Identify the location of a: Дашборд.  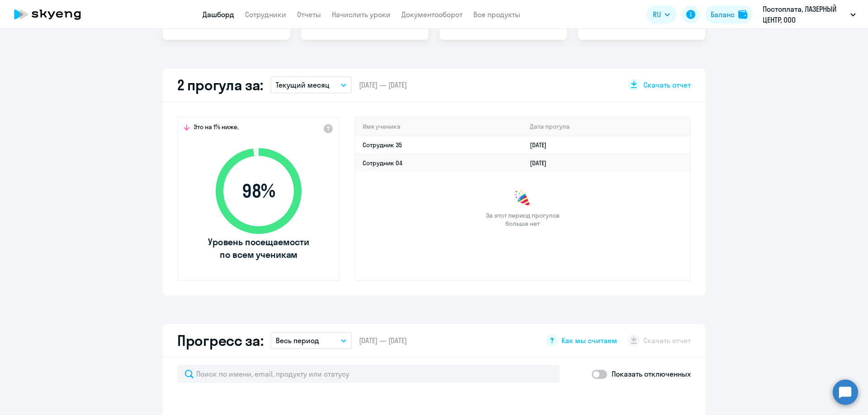
(218, 14).